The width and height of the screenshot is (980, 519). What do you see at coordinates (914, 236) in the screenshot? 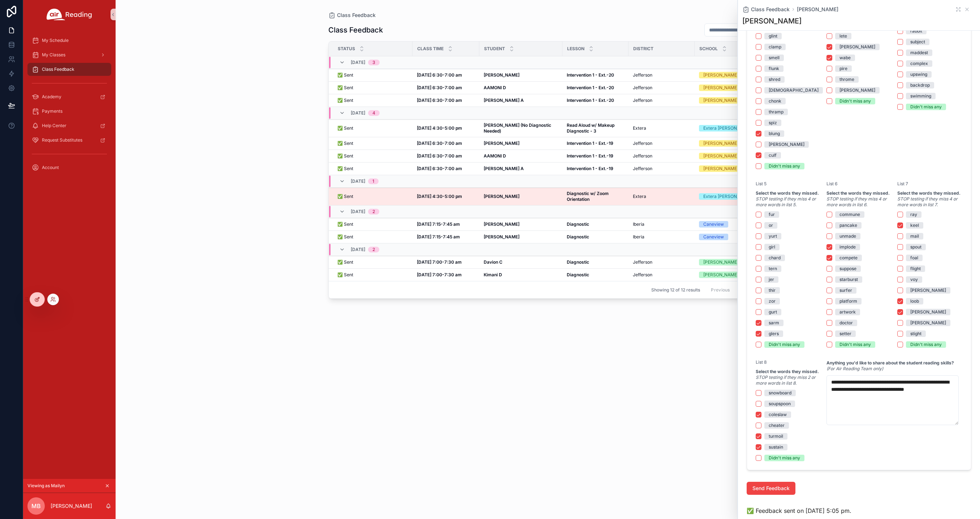
I see `div: mail` at bounding box center [914, 236].